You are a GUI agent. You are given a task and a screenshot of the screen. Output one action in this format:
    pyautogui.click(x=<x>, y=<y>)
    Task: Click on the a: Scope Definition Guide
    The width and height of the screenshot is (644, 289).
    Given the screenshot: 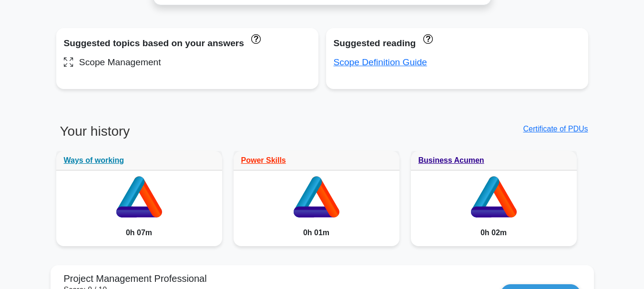 What is the action you would take?
    pyautogui.click(x=381, y=62)
    